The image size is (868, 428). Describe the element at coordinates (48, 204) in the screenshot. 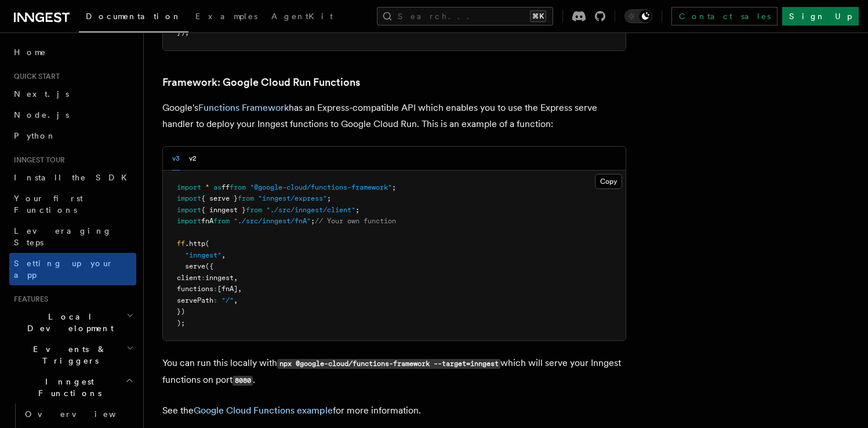

I see `span: Your first Functions` at that location.